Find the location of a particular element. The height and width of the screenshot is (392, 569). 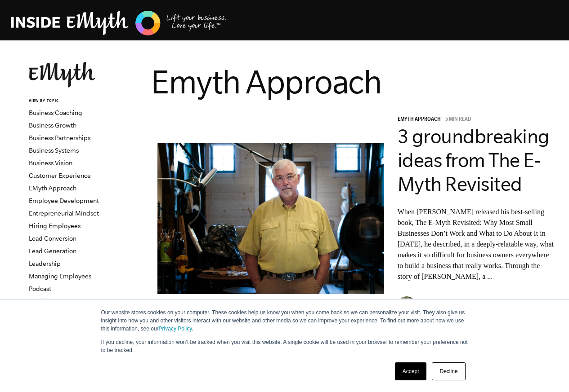

a: Privacy Policy is located at coordinates (175, 329).